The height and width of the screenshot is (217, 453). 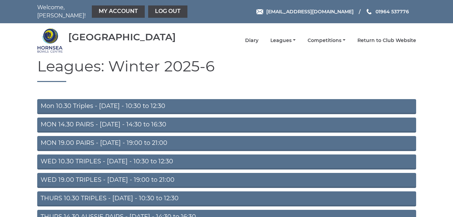 What do you see at coordinates (326, 40) in the screenshot?
I see `a: Competitions` at bounding box center [326, 40].